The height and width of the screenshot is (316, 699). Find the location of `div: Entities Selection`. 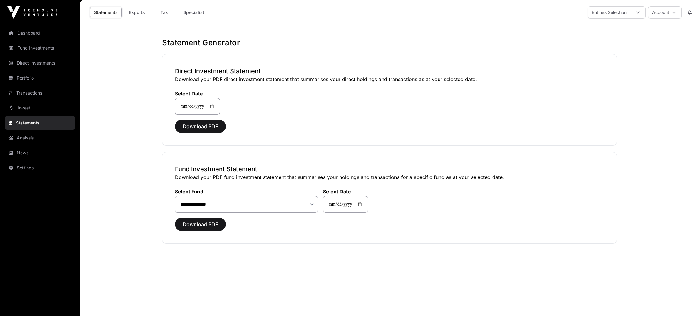

div: Entities Selection is located at coordinates (609, 12).